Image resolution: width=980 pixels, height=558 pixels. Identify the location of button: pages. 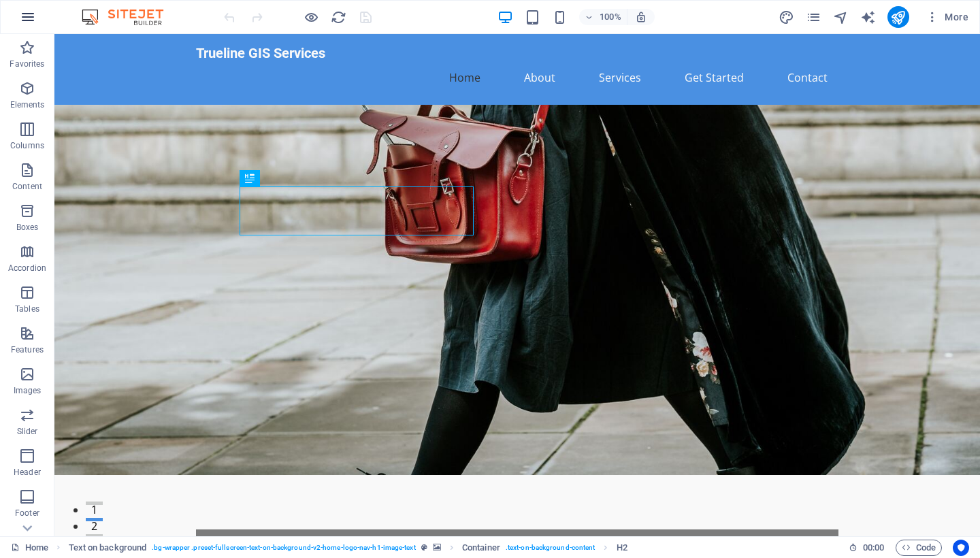
(815, 17).